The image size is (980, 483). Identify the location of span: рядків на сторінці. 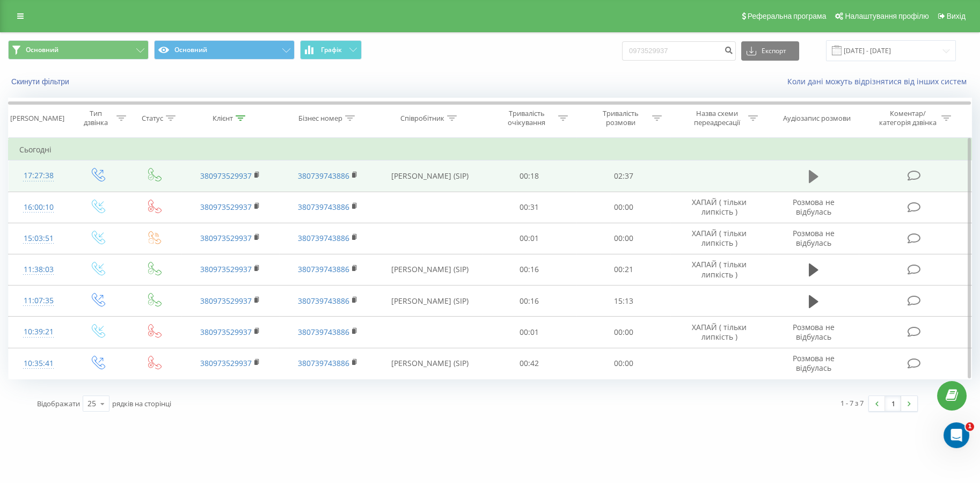
(141, 404).